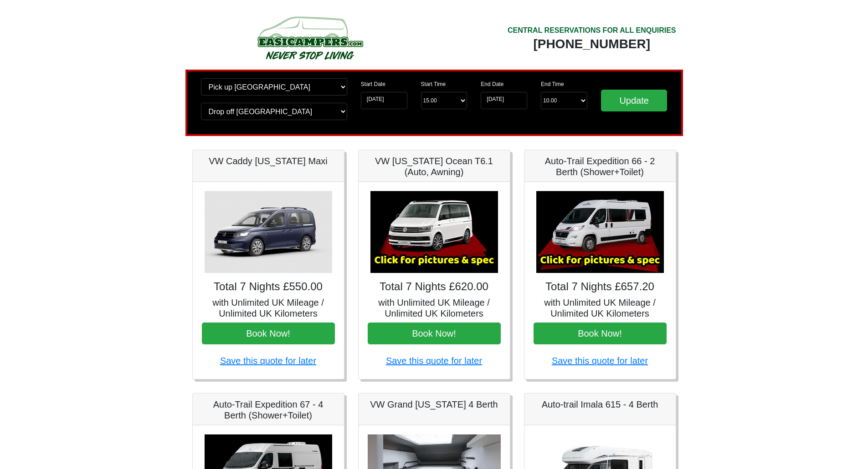  I want to click on h4: Total 7 Nights £620.00, so click(434, 287).